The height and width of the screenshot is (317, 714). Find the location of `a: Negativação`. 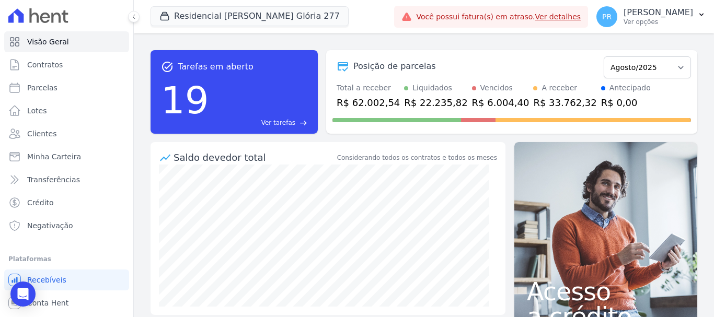

a: Negativação is located at coordinates (66, 226).